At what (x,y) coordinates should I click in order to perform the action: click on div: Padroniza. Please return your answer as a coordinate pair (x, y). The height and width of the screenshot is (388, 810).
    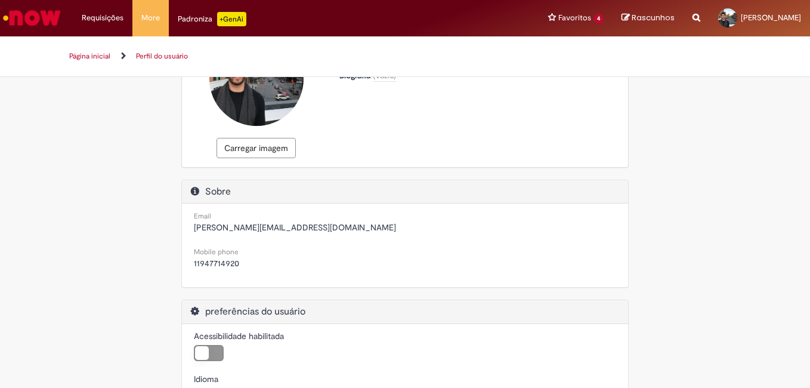
    Looking at the image, I should click on (212, 19).